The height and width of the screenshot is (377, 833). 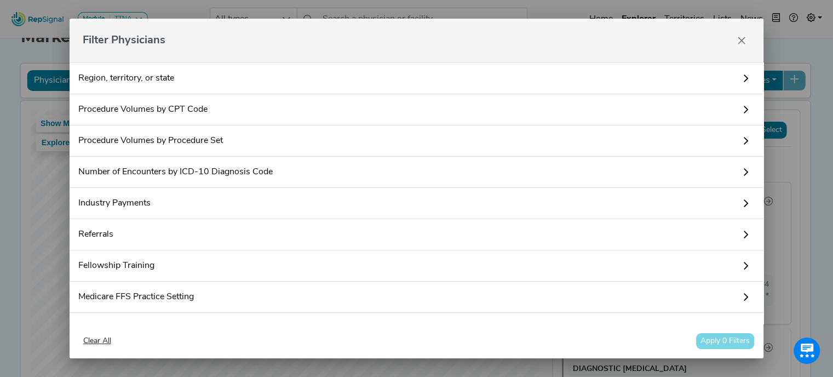 What do you see at coordinates (417, 172) in the screenshot?
I see `a: Number of Encounters by ICD-10 Diagnosis Code` at bounding box center [417, 172].